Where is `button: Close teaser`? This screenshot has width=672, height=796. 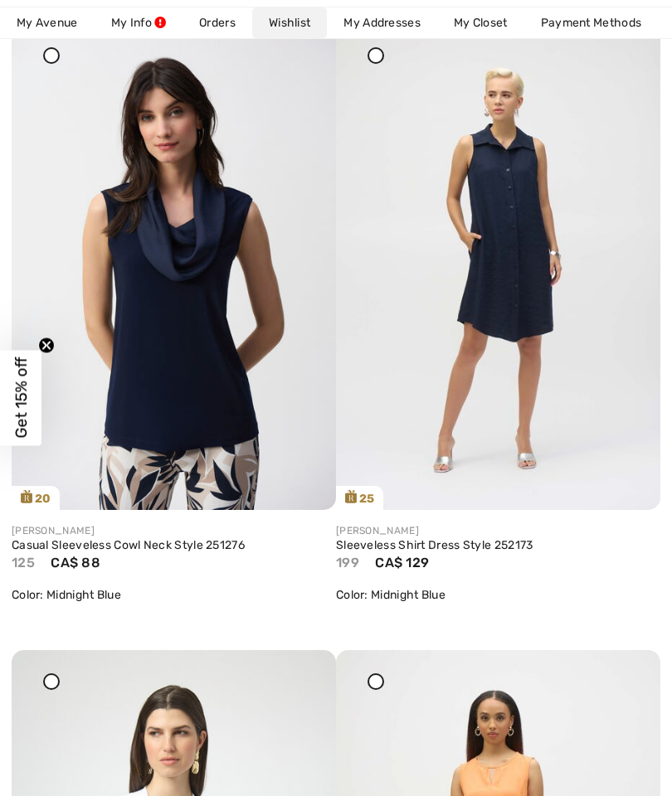
button: Close teaser is located at coordinates (46, 346).